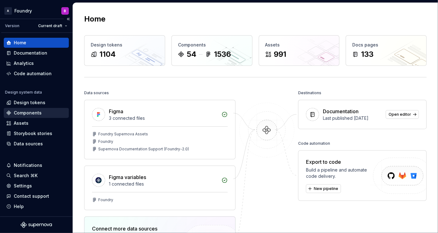 This screenshot has width=438, height=233. I want to click on div: Figma, so click(116, 112).